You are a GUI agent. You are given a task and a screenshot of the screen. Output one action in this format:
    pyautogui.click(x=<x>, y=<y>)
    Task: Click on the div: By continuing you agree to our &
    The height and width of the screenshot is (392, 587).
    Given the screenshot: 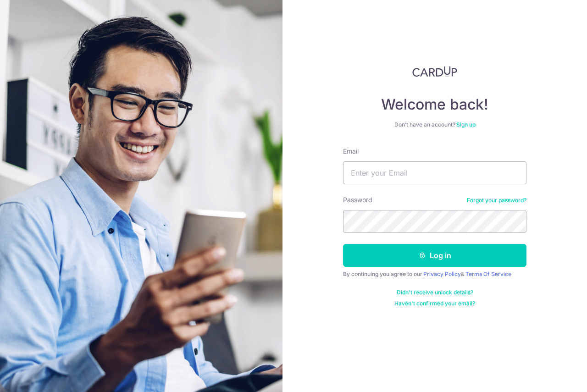 What is the action you would take?
    pyautogui.click(x=435, y=274)
    